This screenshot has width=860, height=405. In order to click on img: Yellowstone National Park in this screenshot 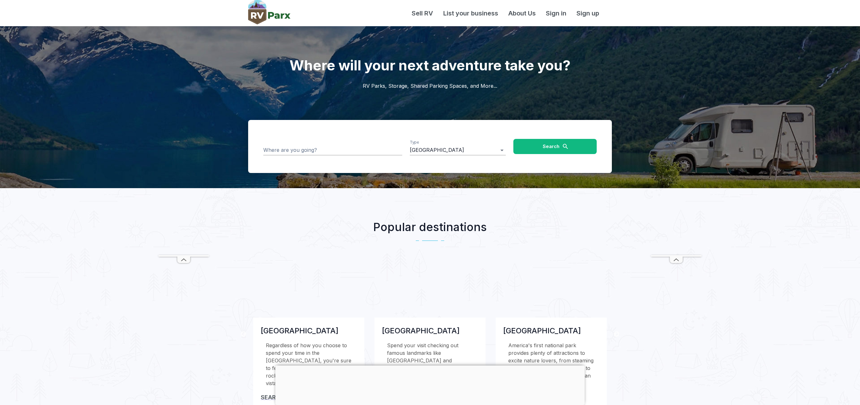, I will do `click(551, 284)`.